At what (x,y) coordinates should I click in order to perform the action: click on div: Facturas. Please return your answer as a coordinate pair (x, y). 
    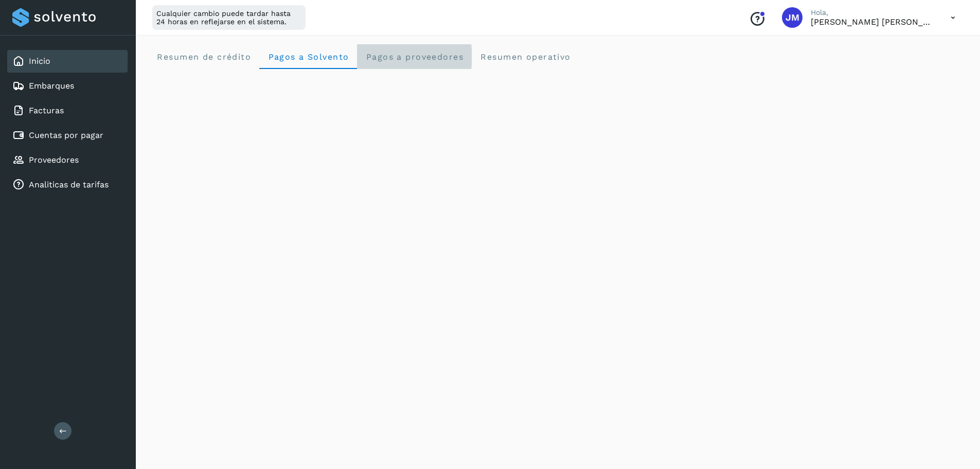
    Looking at the image, I should click on (67, 111).